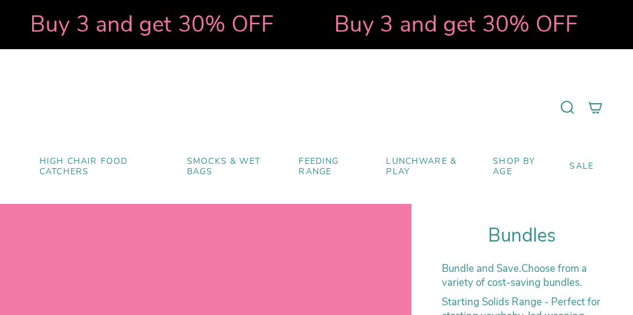 The image size is (633, 315). I want to click on strong: Bundle and Save., so click(481, 268).